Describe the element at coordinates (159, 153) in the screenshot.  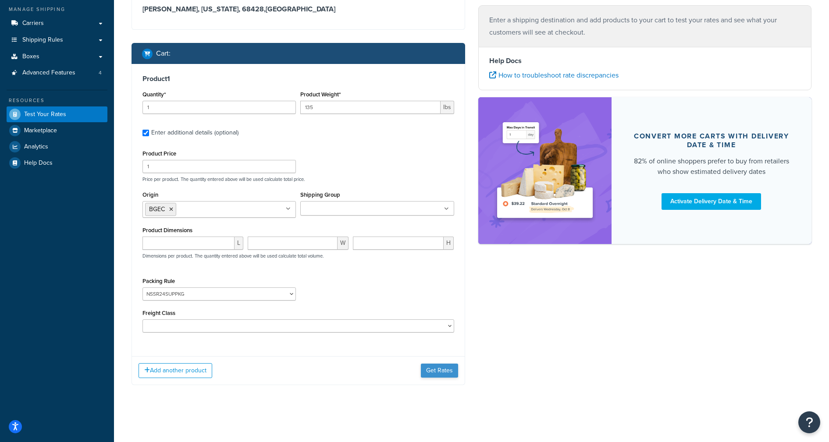
I see `label: Product Price` at that location.